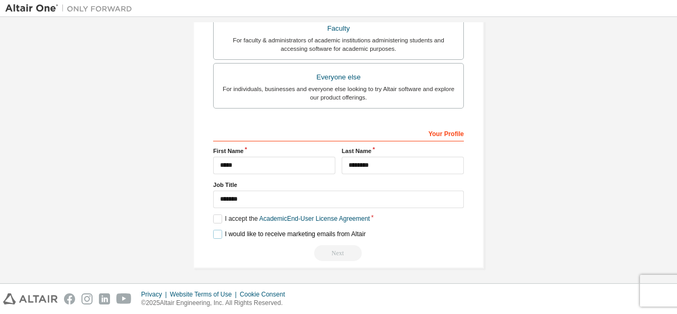 The width and height of the screenshot is (677, 314). Describe the element at coordinates (292, 219) in the screenshot. I see `label: I accept the` at that location.